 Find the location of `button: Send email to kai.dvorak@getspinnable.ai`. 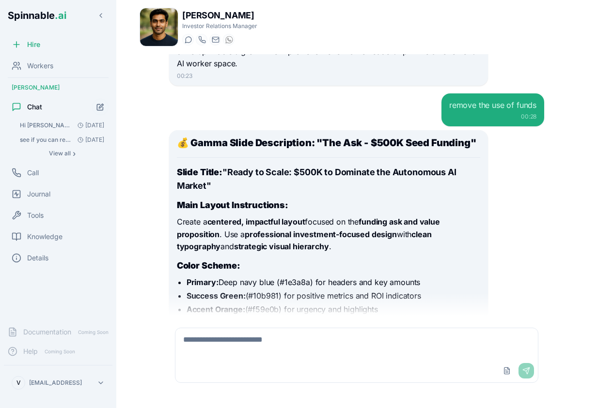

button: Send email to kai.dvorak@getspinnable.ai is located at coordinates (215, 40).